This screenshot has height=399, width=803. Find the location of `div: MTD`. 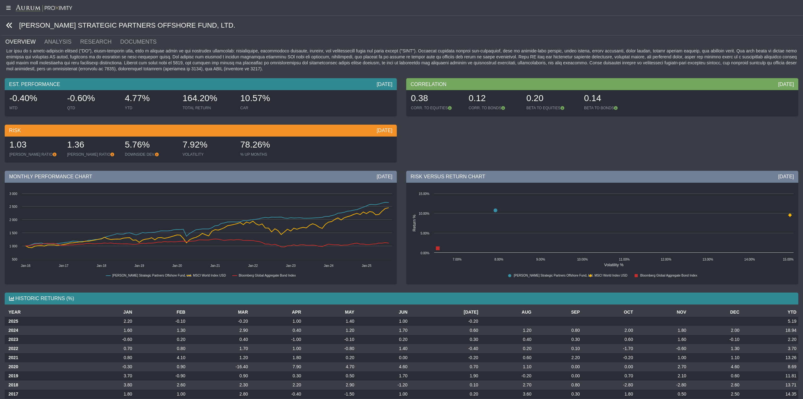

div: MTD is located at coordinates (35, 108).